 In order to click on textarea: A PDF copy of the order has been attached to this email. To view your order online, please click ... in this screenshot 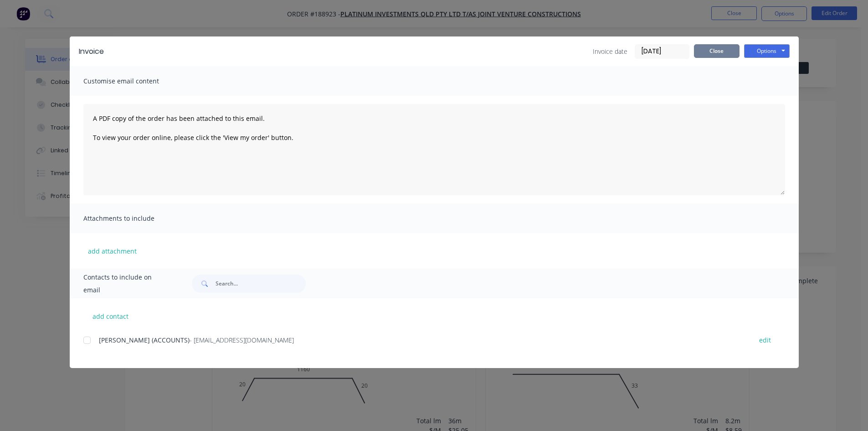, I will do `click(434, 149)`.